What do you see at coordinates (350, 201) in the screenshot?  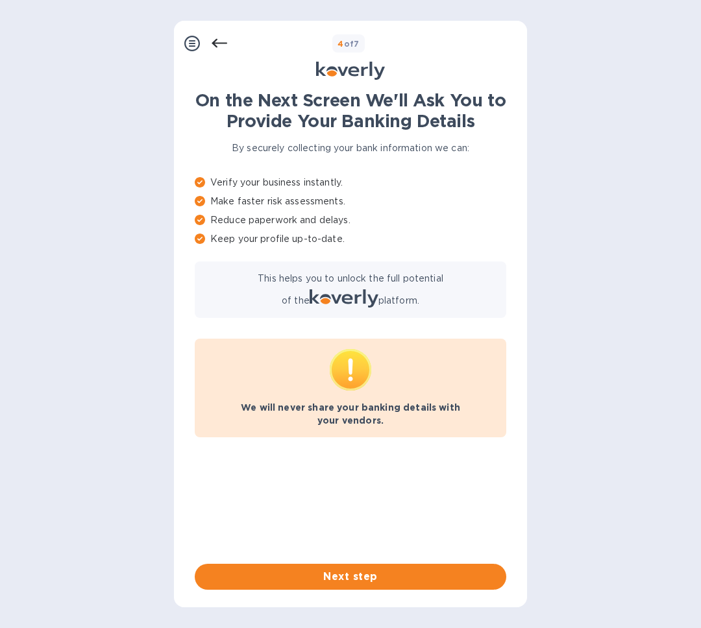 I see `p: Make faster risk assessments.` at bounding box center [350, 201].